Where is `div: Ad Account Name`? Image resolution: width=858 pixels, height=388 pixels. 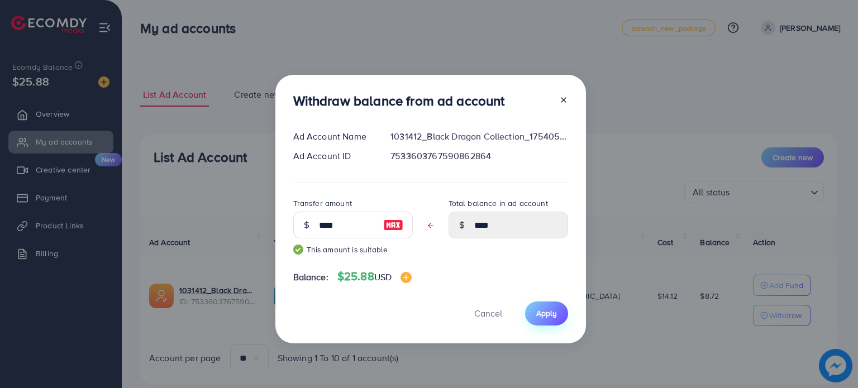
div: Ad Account Name is located at coordinates (333, 136).